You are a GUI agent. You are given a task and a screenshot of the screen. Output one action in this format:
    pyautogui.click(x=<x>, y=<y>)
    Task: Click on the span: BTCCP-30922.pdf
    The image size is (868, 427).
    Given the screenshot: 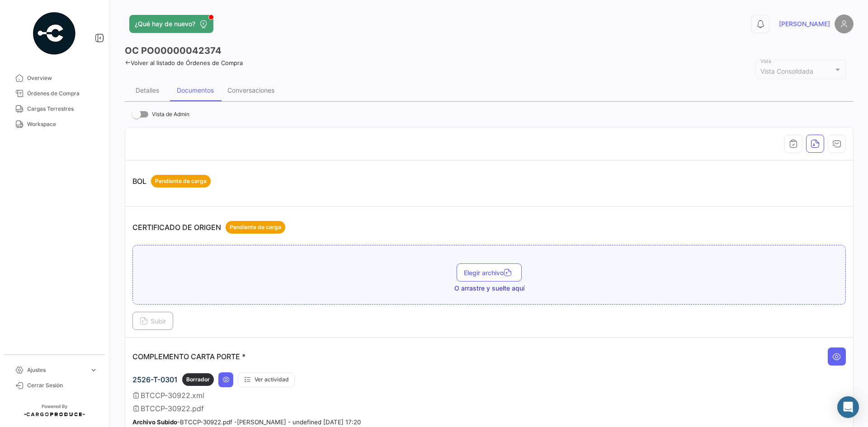 What is the action you would take?
    pyautogui.click(x=172, y=408)
    